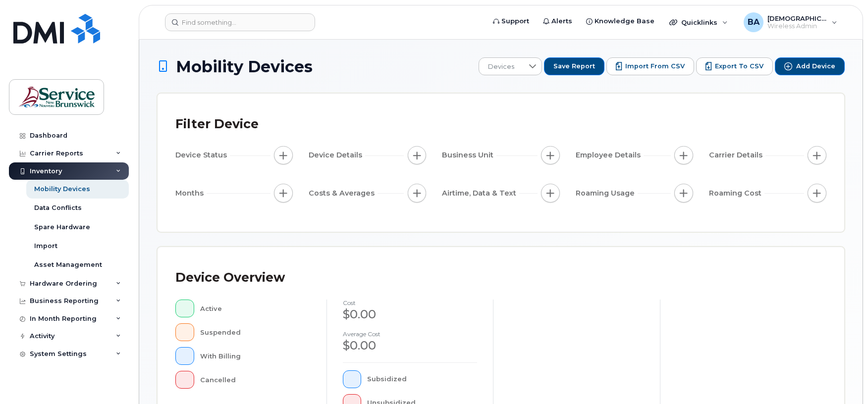 The image size is (868, 404). I want to click on span: Add Device, so click(816, 66).